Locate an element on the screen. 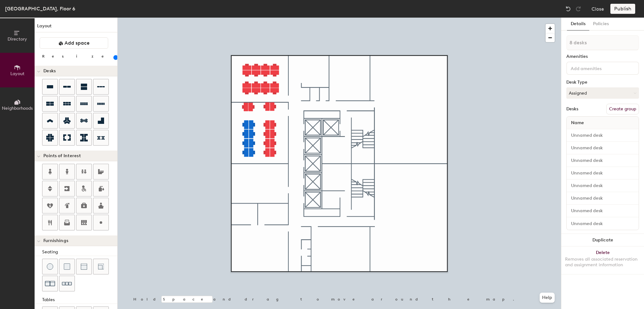  button: Assigned is located at coordinates (603, 93).